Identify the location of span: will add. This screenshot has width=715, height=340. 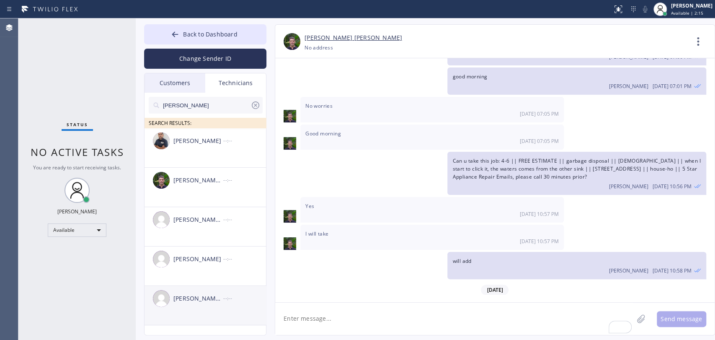
(461, 260).